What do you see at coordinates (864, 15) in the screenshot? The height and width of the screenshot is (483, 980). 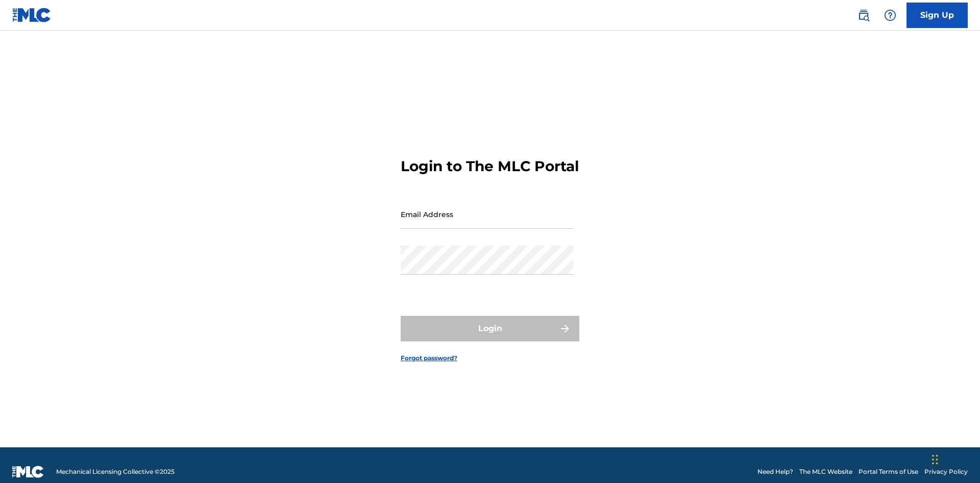 I see `a: Public Search` at bounding box center [864, 15].